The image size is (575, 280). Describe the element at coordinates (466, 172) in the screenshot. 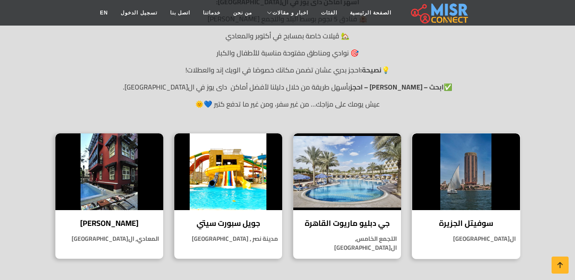

I see `img: سوفيتل الجزيرة` at that location.